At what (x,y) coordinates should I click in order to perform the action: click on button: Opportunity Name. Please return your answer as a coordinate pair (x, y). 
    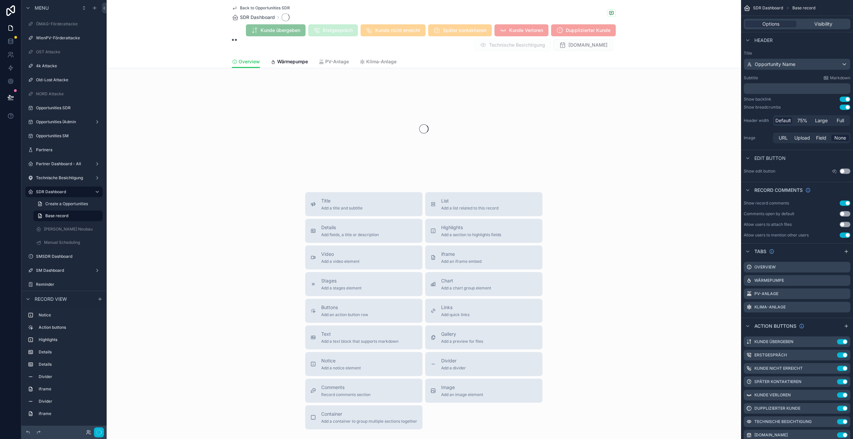
    Looking at the image, I should click on (797, 64).